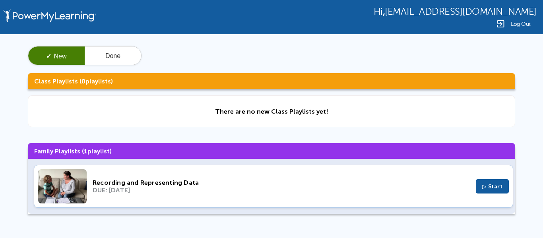 Image resolution: width=543 pixels, height=238 pixels. I want to click on span: Hi, so click(378, 12).